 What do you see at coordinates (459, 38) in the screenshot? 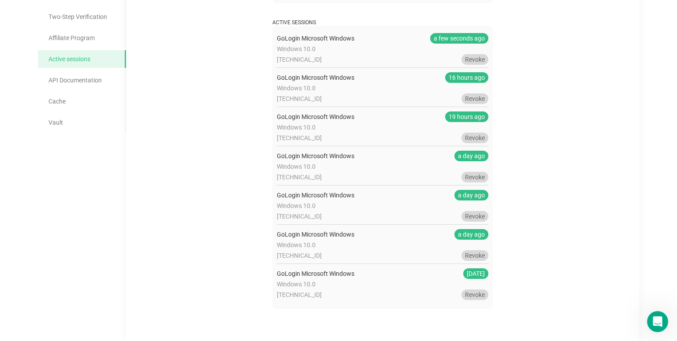
I see `span: a few seconds ago` at bounding box center [459, 38].